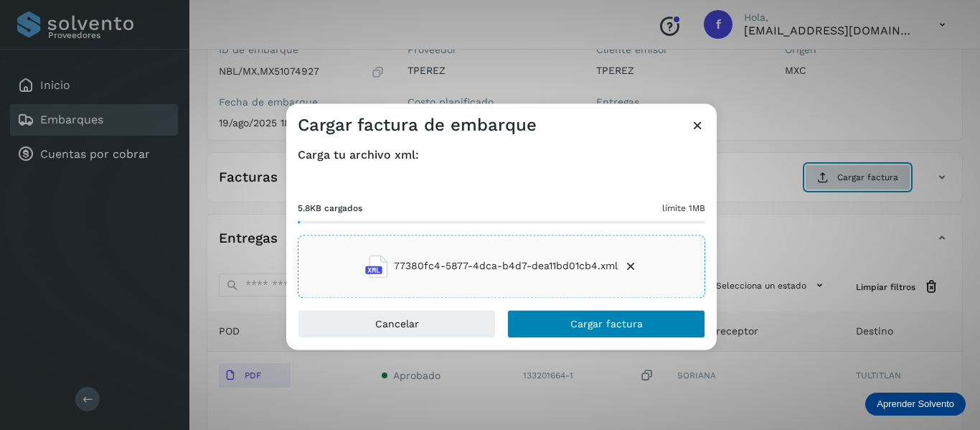 This screenshot has width=980, height=430. Describe the element at coordinates (396, 324) in the screenshot. I see `button: Cancelar` at that location.